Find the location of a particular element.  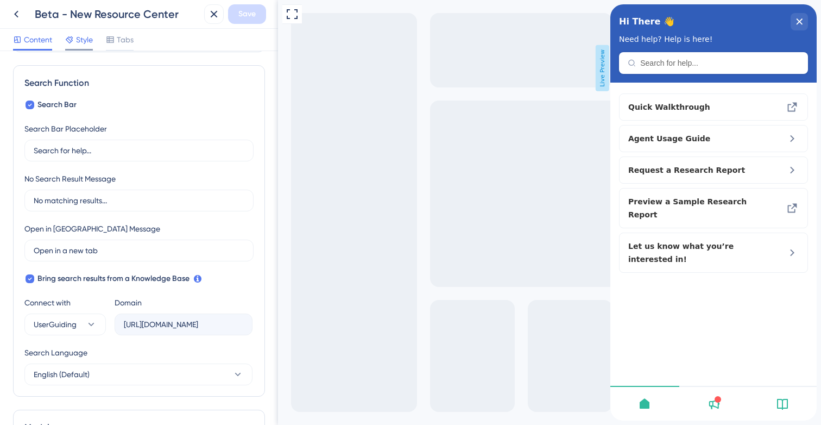

span: English (Default) is located at coordinates (61, 374).